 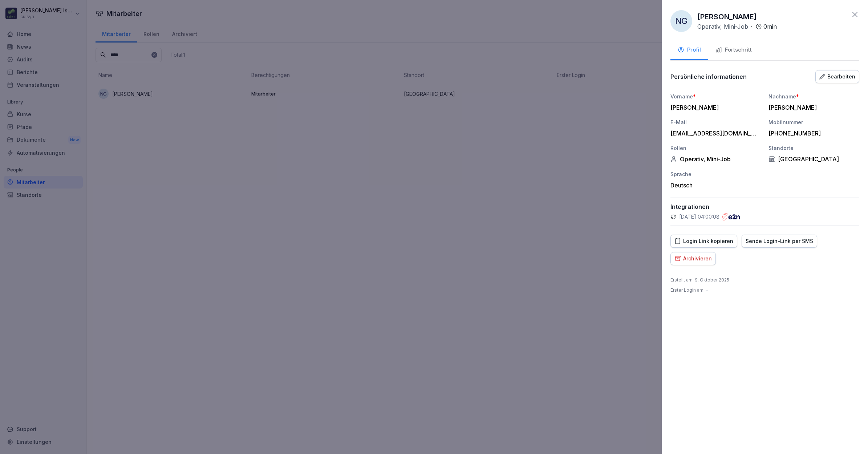 I want to click on div: Vorname, so click(x=716, y=96).